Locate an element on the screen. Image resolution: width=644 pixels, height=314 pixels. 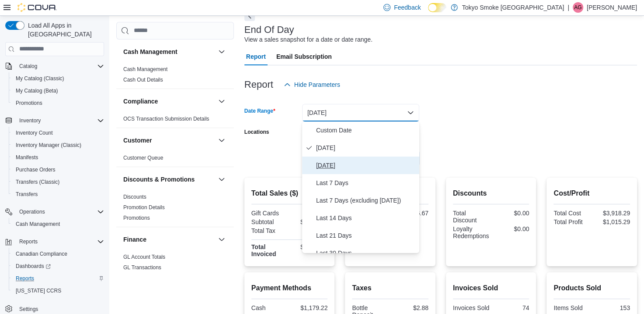
span: Feedback is located at coordinates (407, 8).